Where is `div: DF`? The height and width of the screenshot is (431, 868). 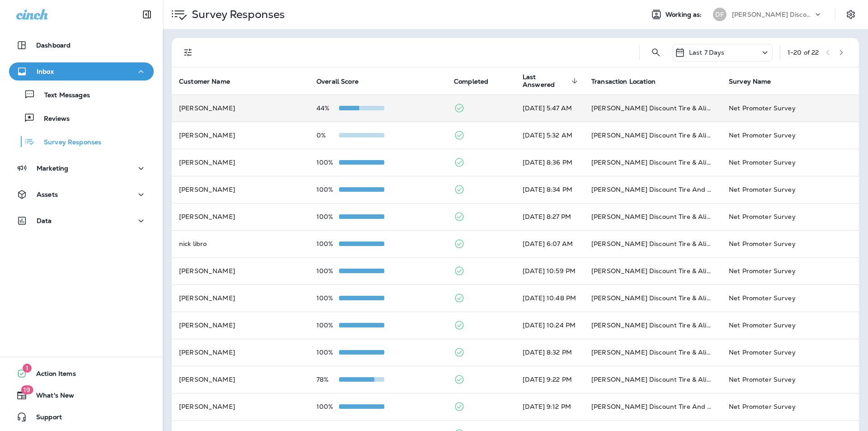 div: DF is located at coordinates (720, 15).